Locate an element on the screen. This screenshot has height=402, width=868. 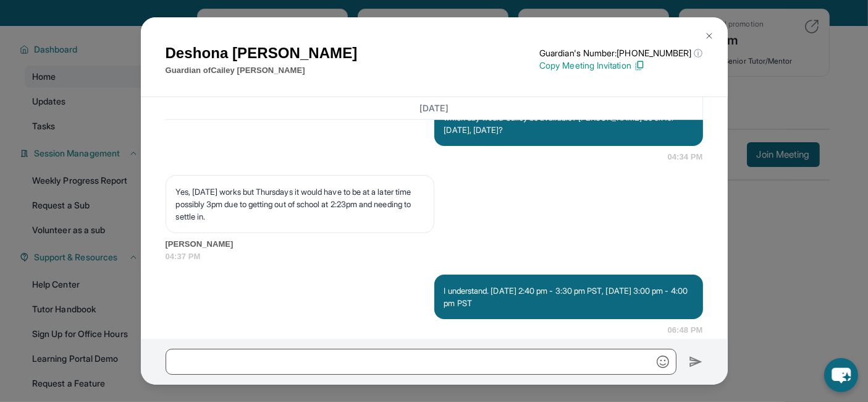
img: Close Icon is located at coordinates (709, 36).